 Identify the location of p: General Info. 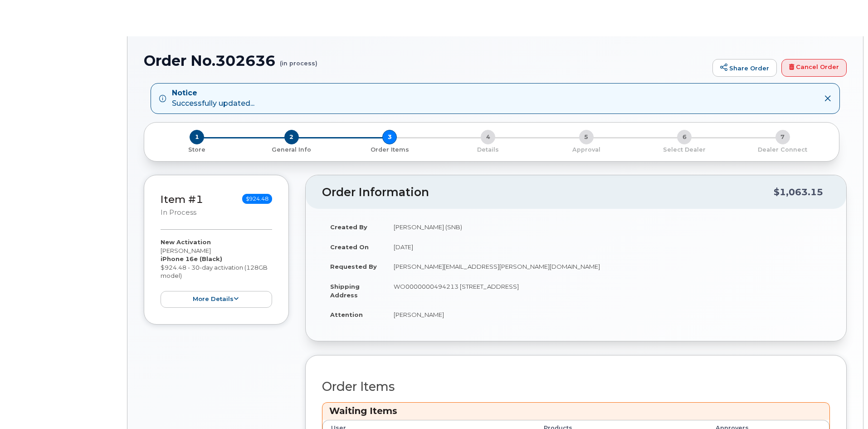
(292, 150).